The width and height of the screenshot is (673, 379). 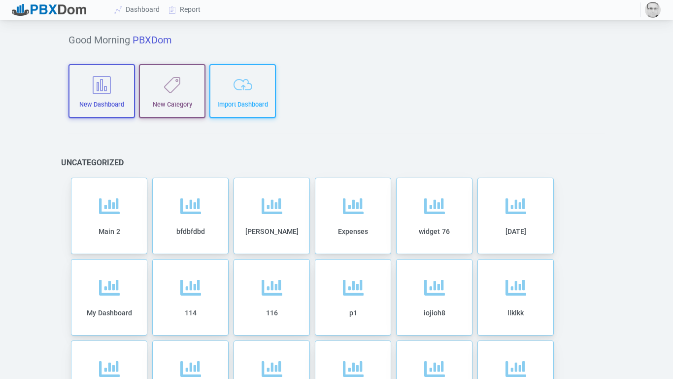 What do you see at coordinates (353, 313) in the screenshot?
I see `span: p1` at bounding box center [353, 313].